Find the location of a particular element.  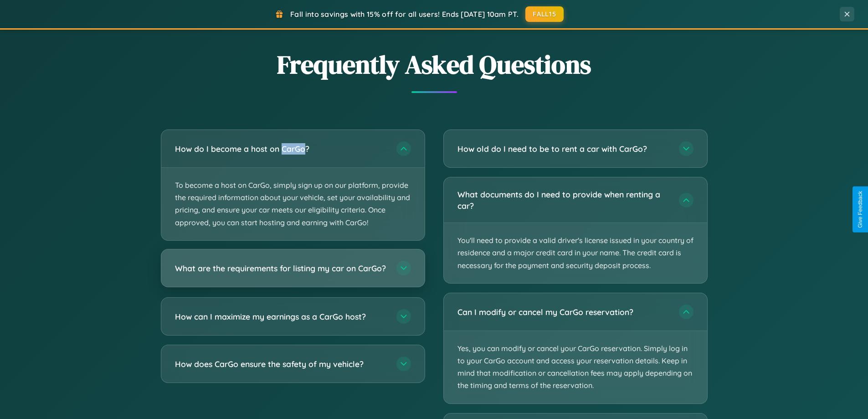

h3: How can I maximize my earnings as a CarGo host? is located at coordinates (281, 316).